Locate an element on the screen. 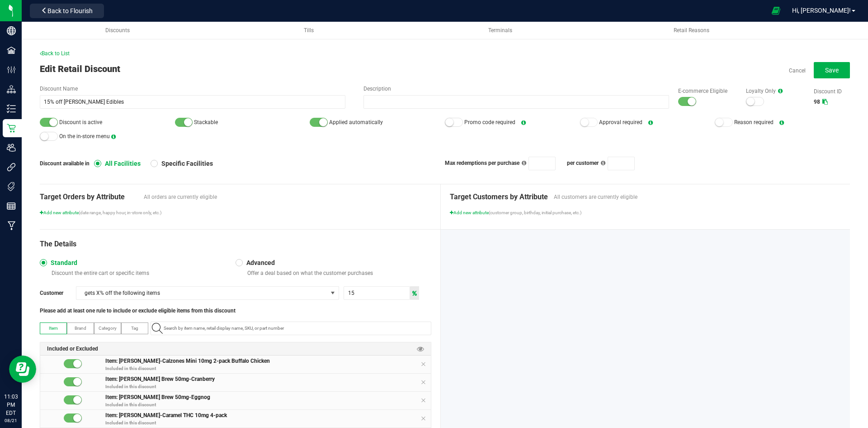 Image resolution: width=868 pixels, height=428 pixels. inline-svg: Tags is located at coordinates (12, 186).